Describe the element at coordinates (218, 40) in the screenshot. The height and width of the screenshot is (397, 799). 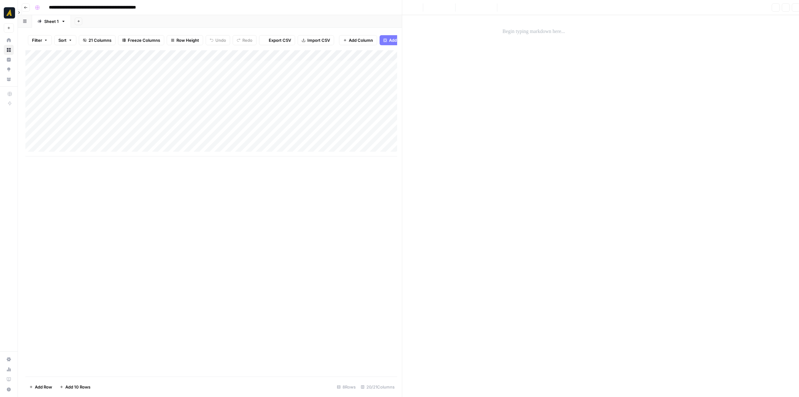
I see `button: Undo` at that location.